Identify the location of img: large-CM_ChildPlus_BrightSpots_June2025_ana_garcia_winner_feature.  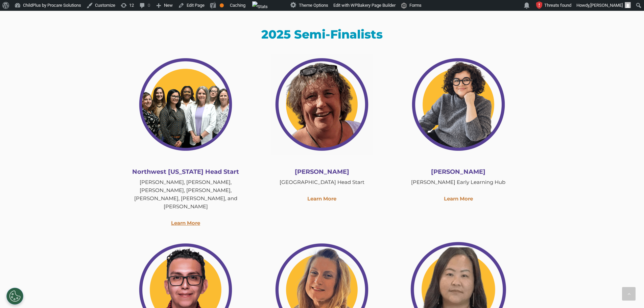
(459, 105).